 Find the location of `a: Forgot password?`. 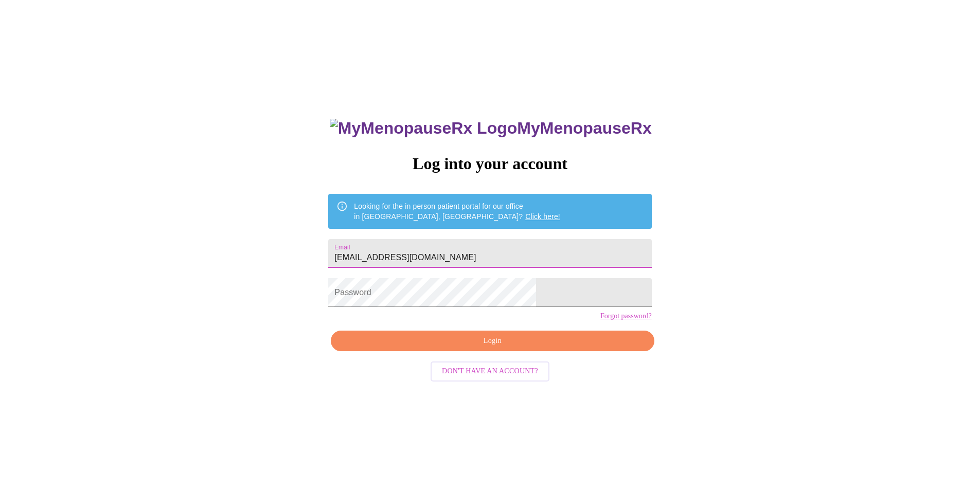

a: Forgot password? is located at coordinates (626, 316).